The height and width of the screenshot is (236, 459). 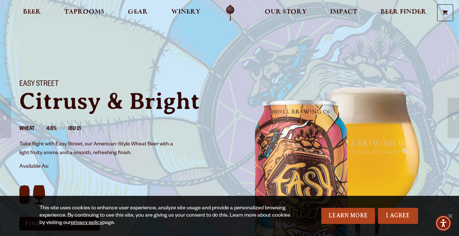 What do you see at coordinates (398, 216) in the screenshot?
I see `a: I Agree` at bounding box center [398, 216].